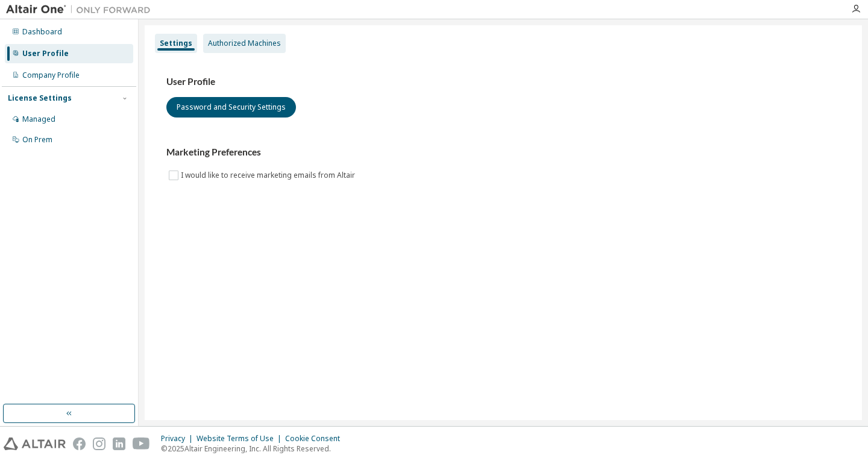  Describe the element at coordinates (269, 175) in the screenshot. I see `label: I would like to receive marketing emails from Altair` at that location.